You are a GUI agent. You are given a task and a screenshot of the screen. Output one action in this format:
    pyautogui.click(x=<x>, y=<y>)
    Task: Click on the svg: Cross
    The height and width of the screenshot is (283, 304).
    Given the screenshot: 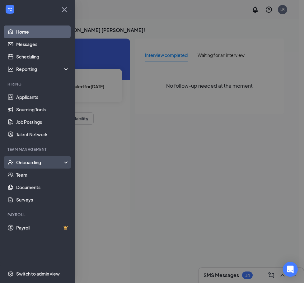 What is the action you would take?
    pyautogui.click(x=64, y=10)
    